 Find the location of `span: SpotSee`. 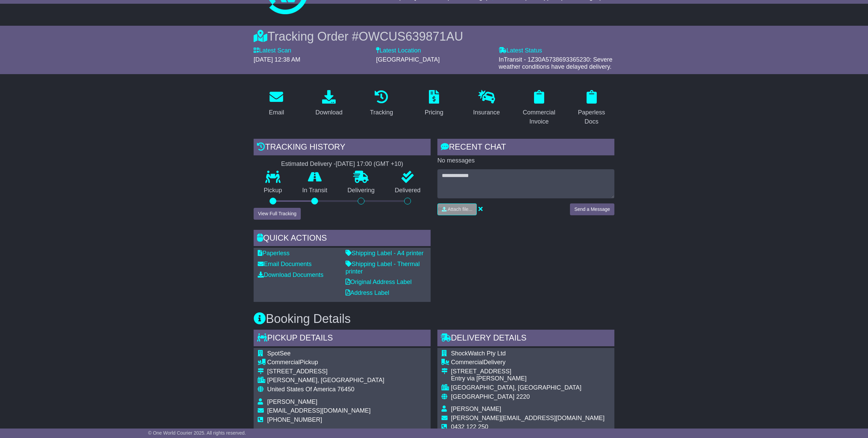

span: SpotSee is located at coordinates (279, 354).